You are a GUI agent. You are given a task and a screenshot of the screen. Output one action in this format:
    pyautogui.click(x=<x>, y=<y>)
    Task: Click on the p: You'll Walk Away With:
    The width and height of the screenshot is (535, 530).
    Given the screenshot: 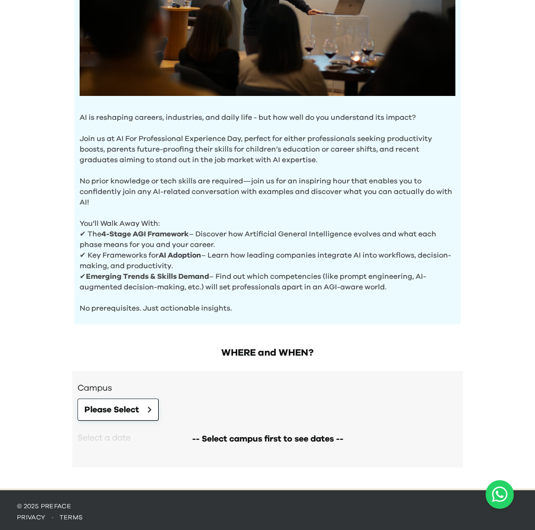 What is the action you would take?
    pyautogui.click(x=267, y=219)
    